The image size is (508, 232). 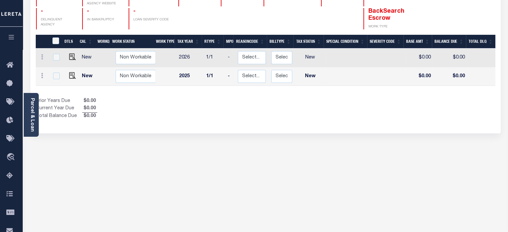 I want to click on th: &nbsp;, so click(x=55, y=41).